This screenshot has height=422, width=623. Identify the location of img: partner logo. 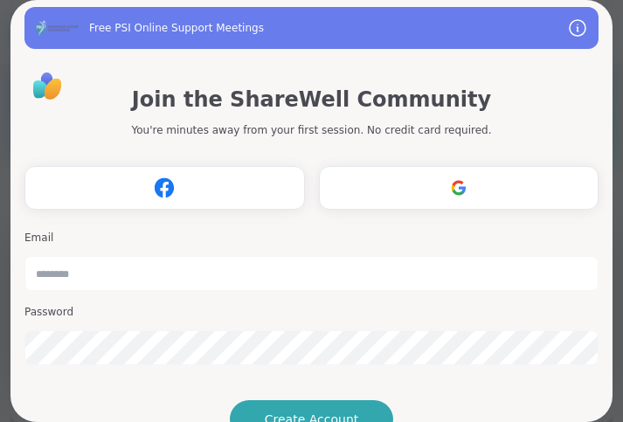
(57, 27).